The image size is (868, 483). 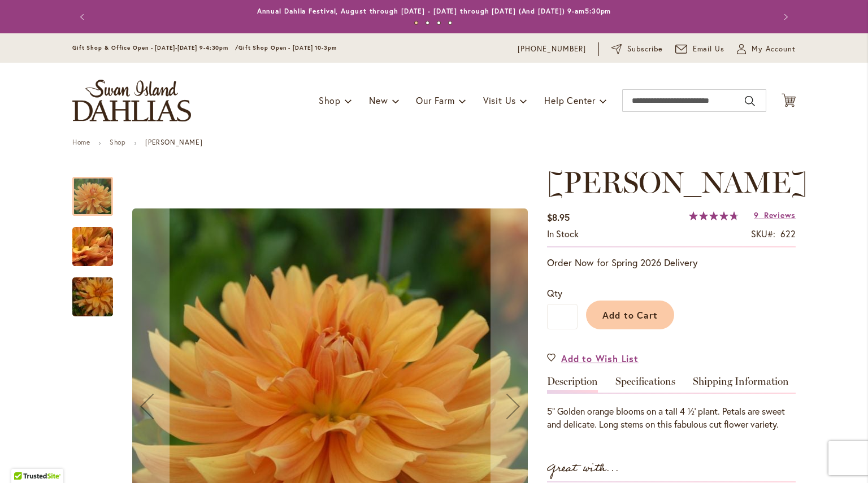 I want to click on a: Specifications, so click(x=645, y=384).